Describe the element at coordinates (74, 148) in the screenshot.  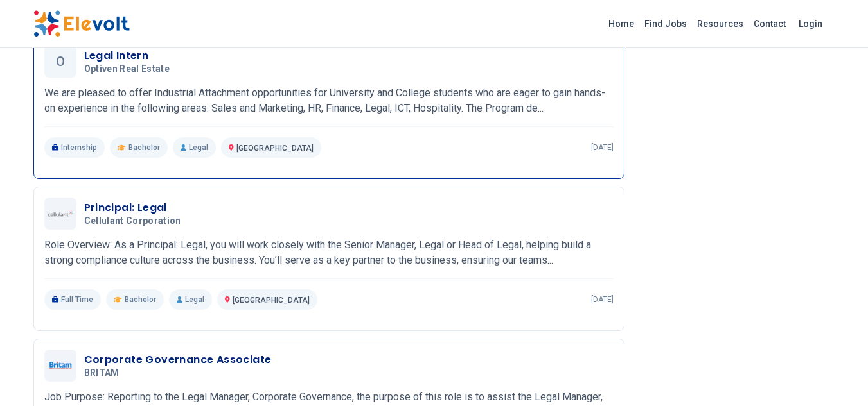
I see `p: Internship` at that location.